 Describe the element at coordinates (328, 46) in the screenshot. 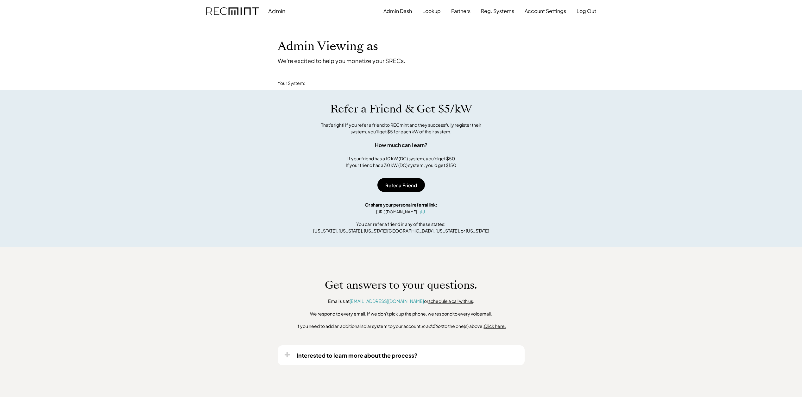

I see `h1: Admin Viewing as` at that location.